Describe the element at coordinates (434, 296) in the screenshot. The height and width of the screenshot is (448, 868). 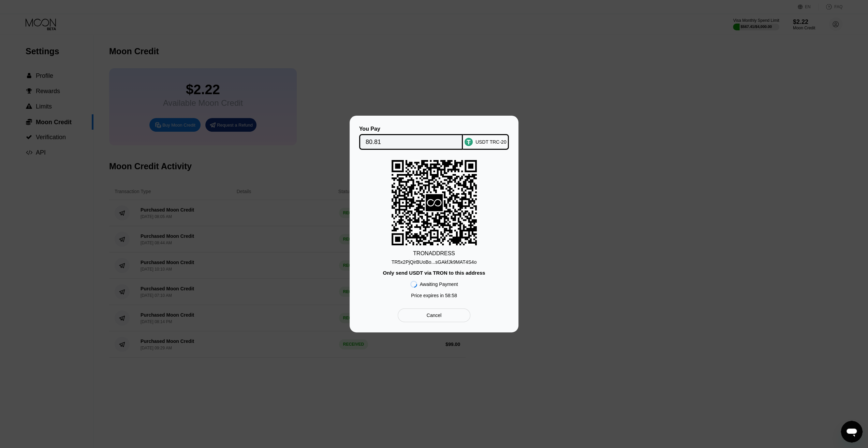
I see `div: Price expires in` at that location.